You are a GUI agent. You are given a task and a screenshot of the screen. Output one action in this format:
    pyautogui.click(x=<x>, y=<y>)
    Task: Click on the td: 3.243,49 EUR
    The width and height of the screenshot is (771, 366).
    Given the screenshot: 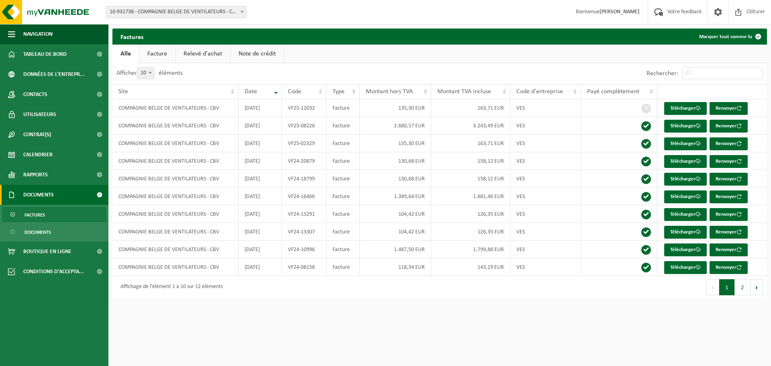 What is the action you would take?
    pyautogui.click(x=471, y=126)
    